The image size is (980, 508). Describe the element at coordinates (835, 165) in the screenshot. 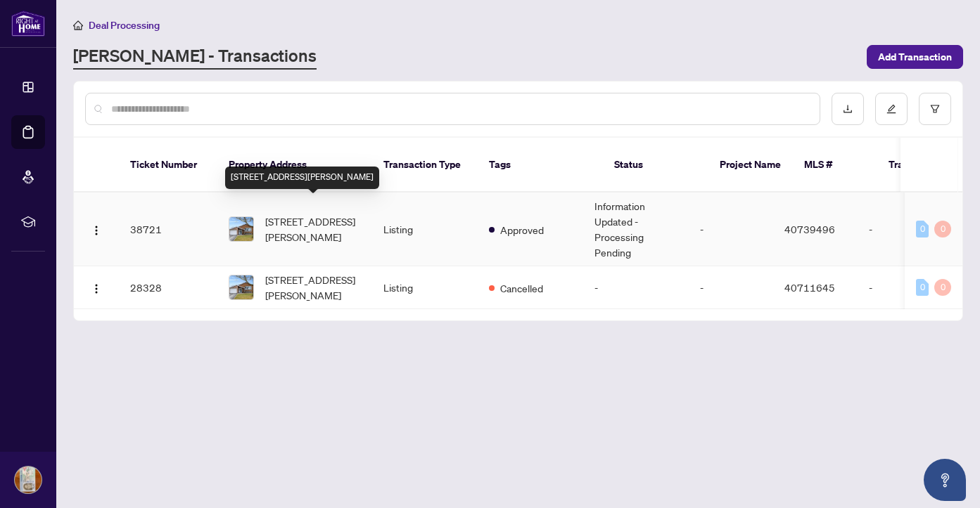

I see `th: MLS #` at that location.